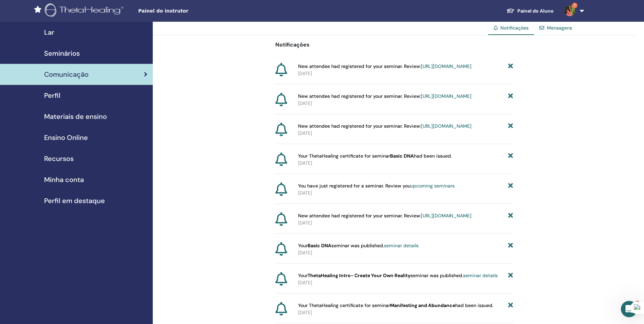  I want to click on a: Mensagens, so click(559, 28).